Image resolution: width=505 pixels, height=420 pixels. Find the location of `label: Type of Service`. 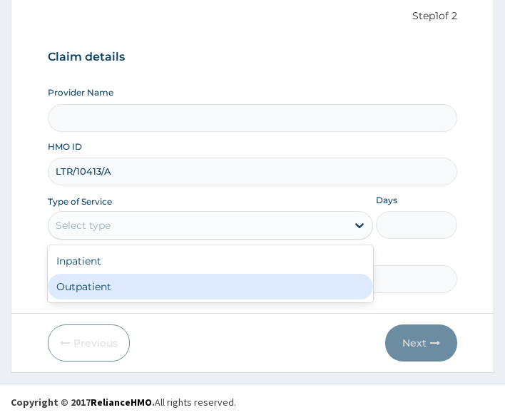

label: Type of Service is located at coordinates (80, 201).